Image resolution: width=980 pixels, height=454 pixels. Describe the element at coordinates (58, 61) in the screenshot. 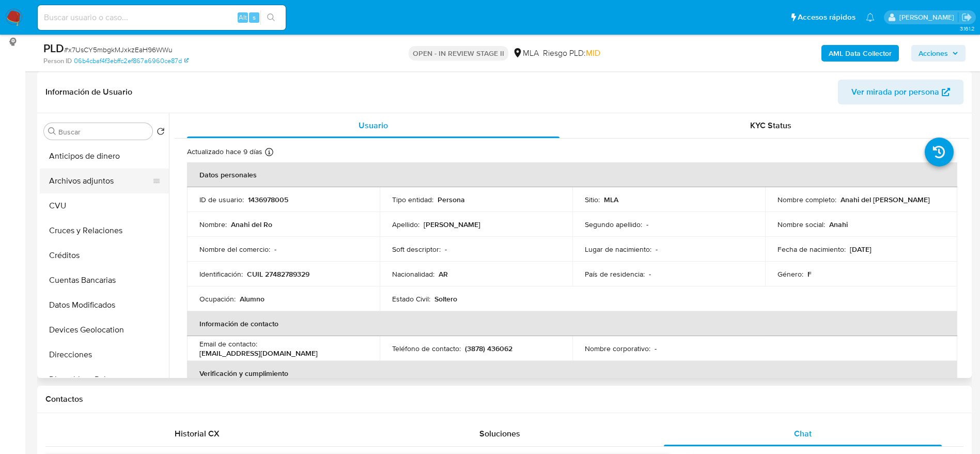

I see `b: Person ID` at that location.